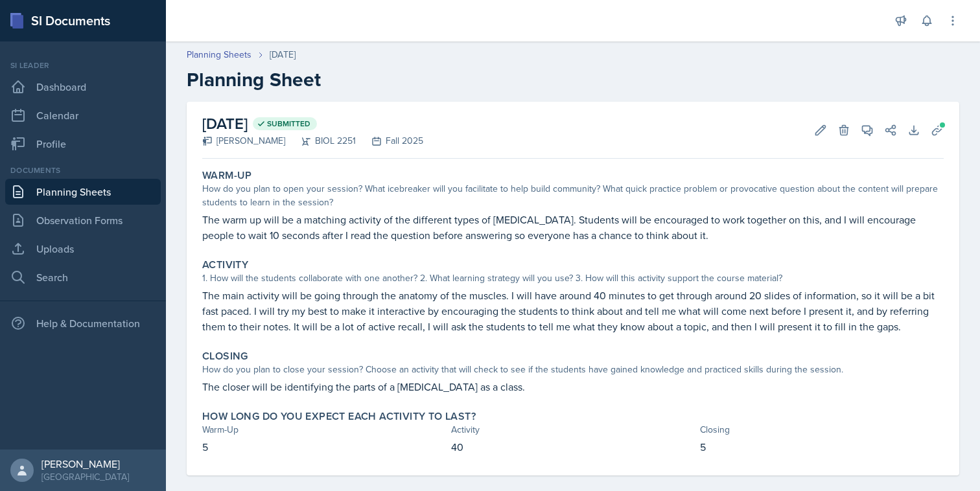 This screenshot has height=491, width=980. I want to click on a: Profile, so click(83, 144).